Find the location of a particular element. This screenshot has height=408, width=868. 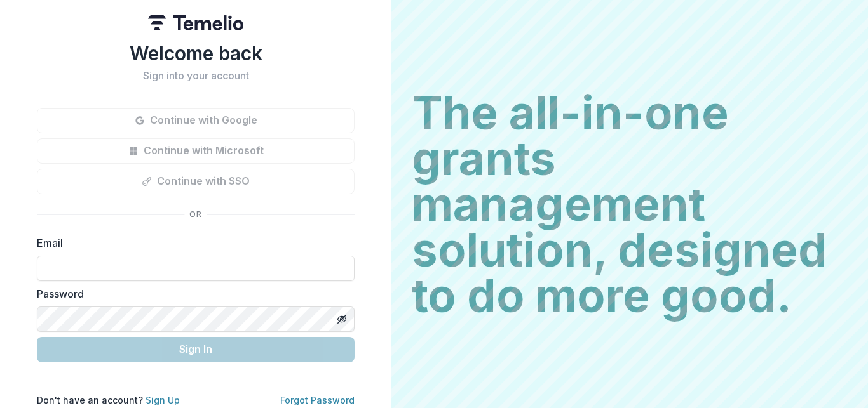

h1: Welcome back is located at coordinates (196, 53).